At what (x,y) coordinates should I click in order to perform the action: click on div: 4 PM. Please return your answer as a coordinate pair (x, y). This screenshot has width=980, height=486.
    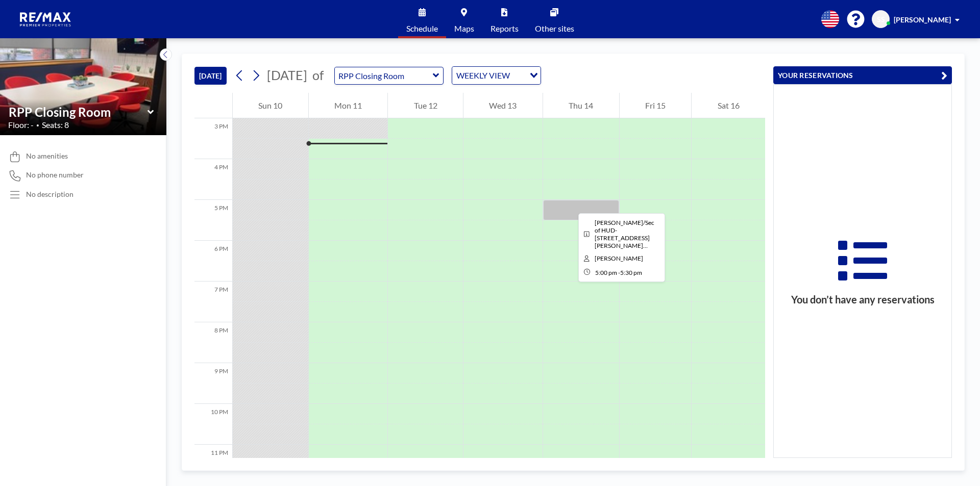
    Looking at the image, I should click on (213, 180).